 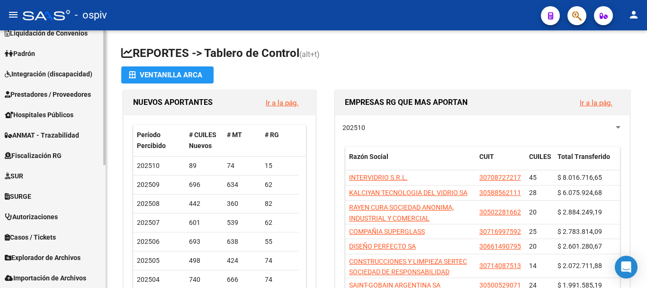 What do you see at coordinates (580, 246) in the screenshot?
I see `span: $ 2.601.280,67` at bounding box center [580, 246].